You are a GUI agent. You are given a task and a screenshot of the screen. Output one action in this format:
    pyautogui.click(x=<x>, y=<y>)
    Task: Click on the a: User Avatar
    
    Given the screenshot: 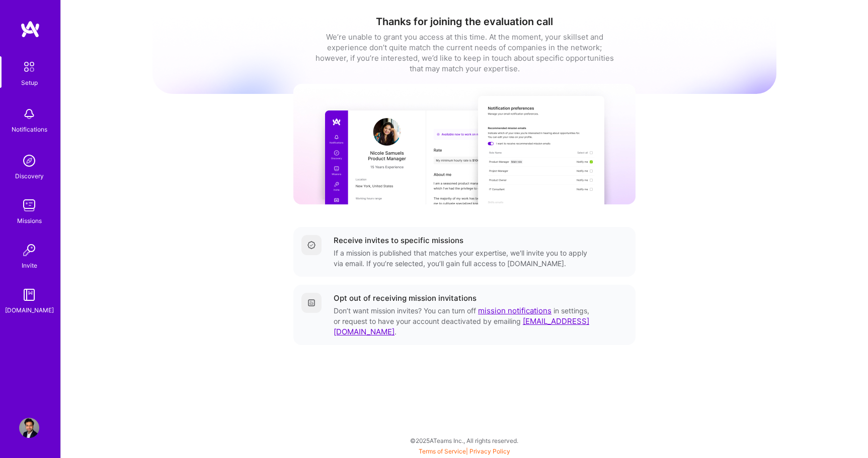 What is the action you would take?
    pyautogui.click(x=29, y=428)
    